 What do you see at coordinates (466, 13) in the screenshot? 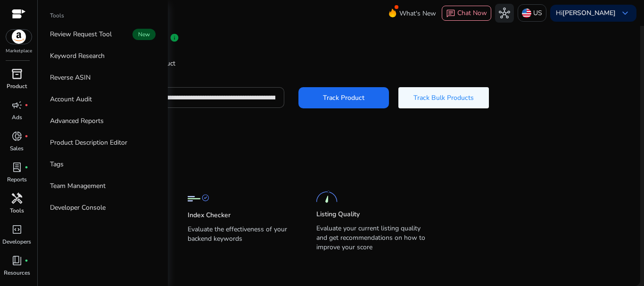
I see `button: chatChat Now` at bounding box center [466, 13].